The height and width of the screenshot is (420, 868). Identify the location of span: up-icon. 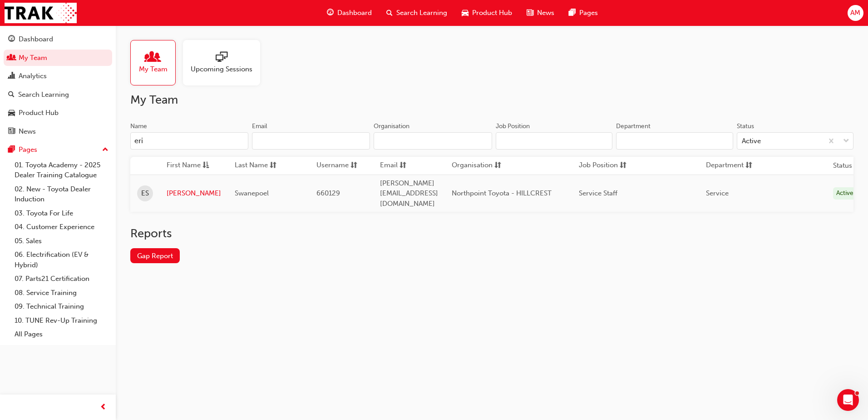
(105, 150).